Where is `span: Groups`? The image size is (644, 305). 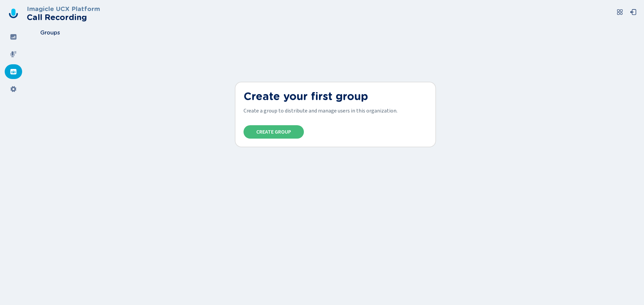
span: Groups is located at coordinates (50, 33).